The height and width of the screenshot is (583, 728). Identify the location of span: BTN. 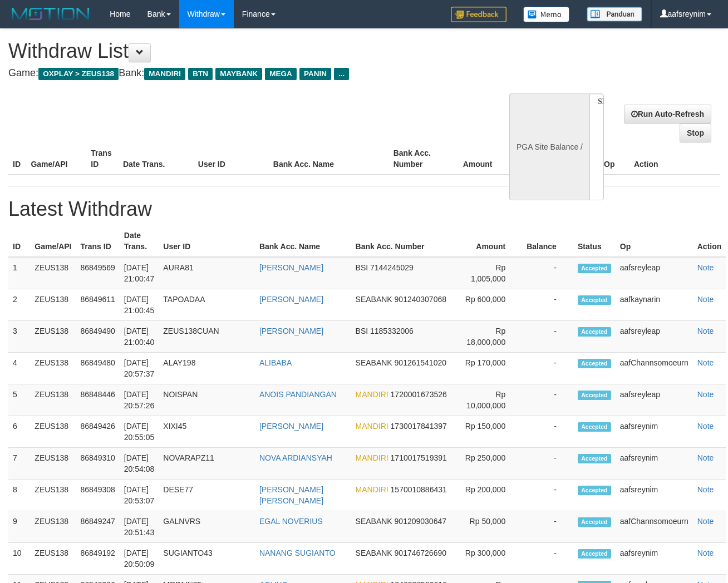
(200, 74).